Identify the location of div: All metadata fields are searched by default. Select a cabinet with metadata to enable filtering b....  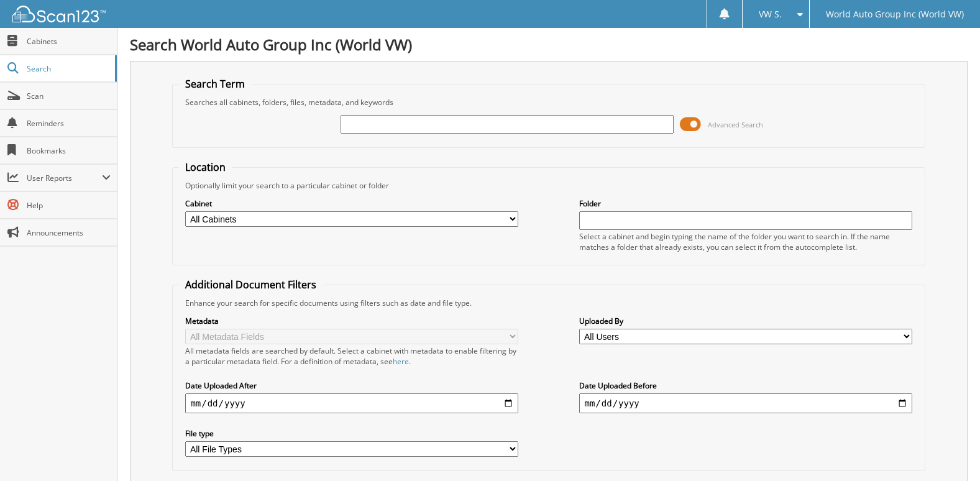
(351, 356).